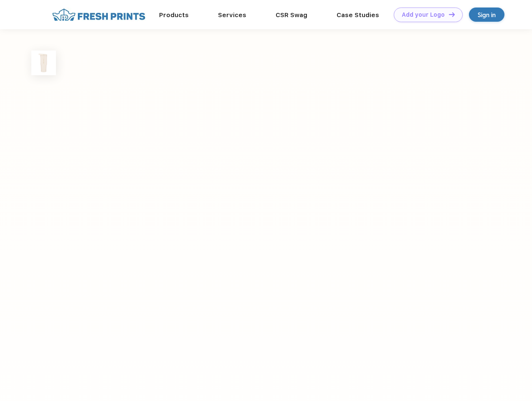 The width and height of the screenshot is (532, 401). I want to click on a: Products, so click(174, 15).